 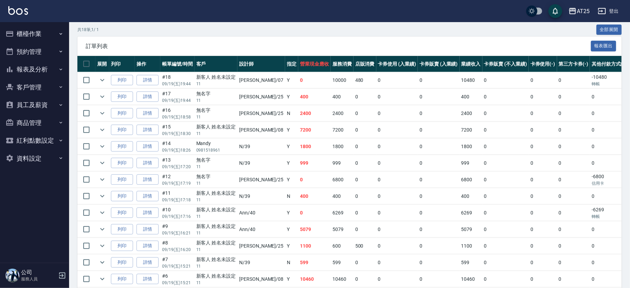 I want to click on p: 信用卡, so click(x=609, y=183).